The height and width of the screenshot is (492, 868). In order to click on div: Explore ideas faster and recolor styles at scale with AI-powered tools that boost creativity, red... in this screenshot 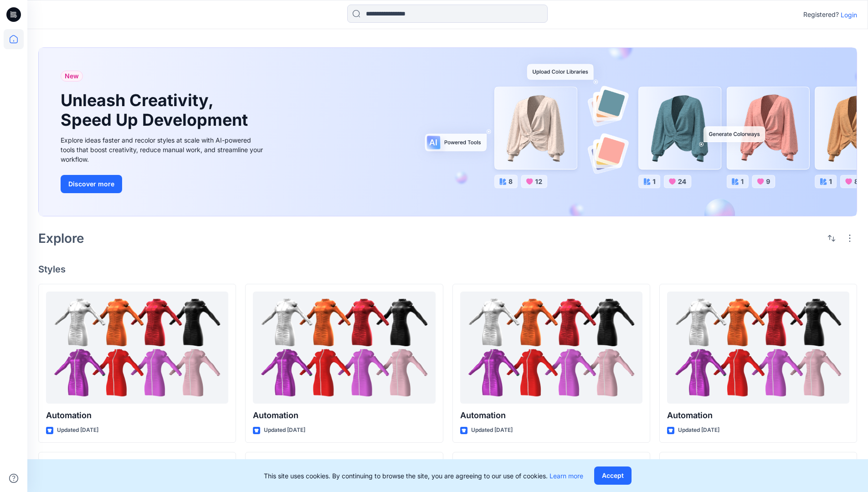, I will do `click(163, 150)`.